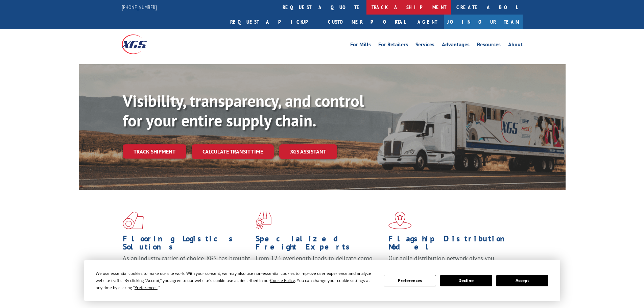 The image size is (644, 308). What do you see at coordinates (410, 280) in the screenshot?
I see `button: Preferences` at bounding box center [410, 280].